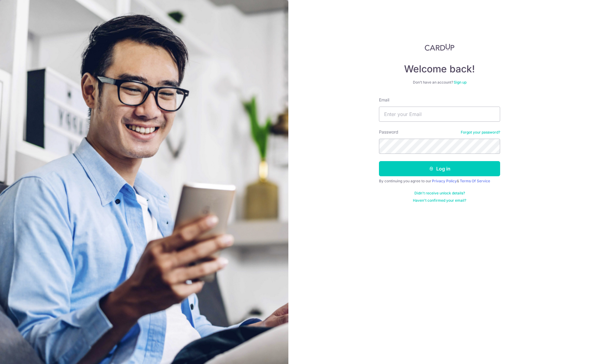  I want to click on a: Haven't confirmed your email?, so click(440, 200).